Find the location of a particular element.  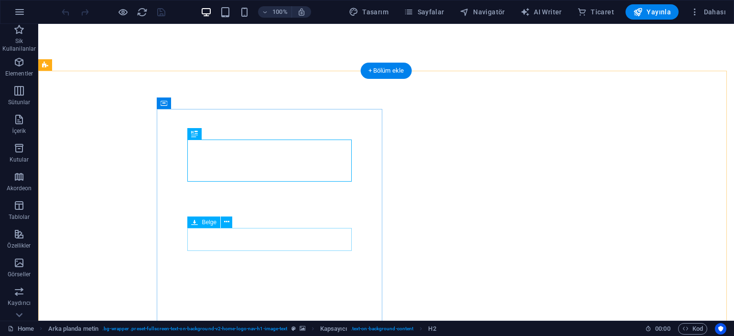

h6: 100% is located at coordinates (280, 12).